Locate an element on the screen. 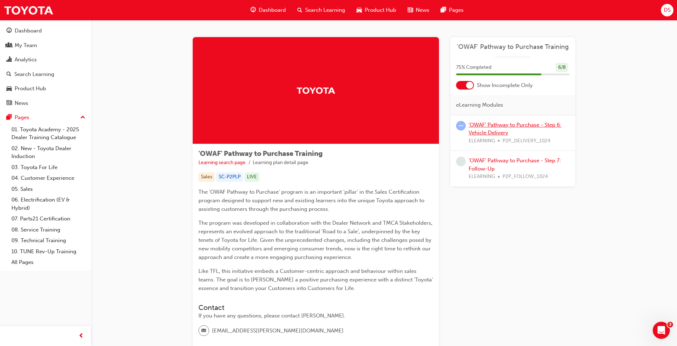 This screenshot has height=346, width=677. span: chart-icon is located at coordinates (9, 60).